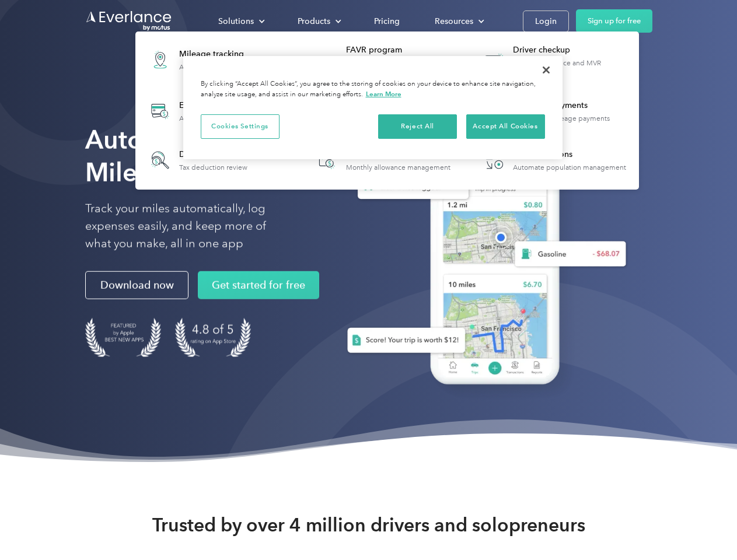  I want to click on div: Cookie banner, so click(373, 108).